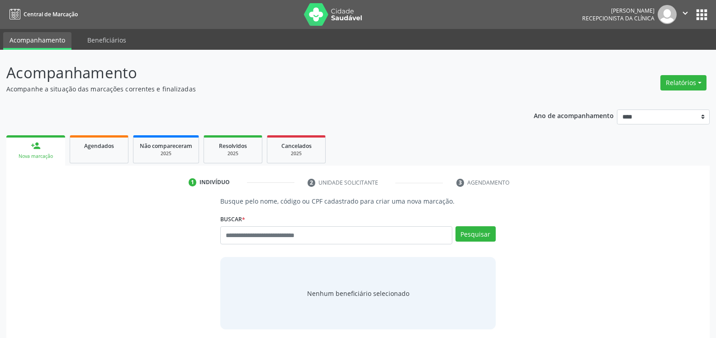  I want to click on span: Agendados, so click(99, 146).